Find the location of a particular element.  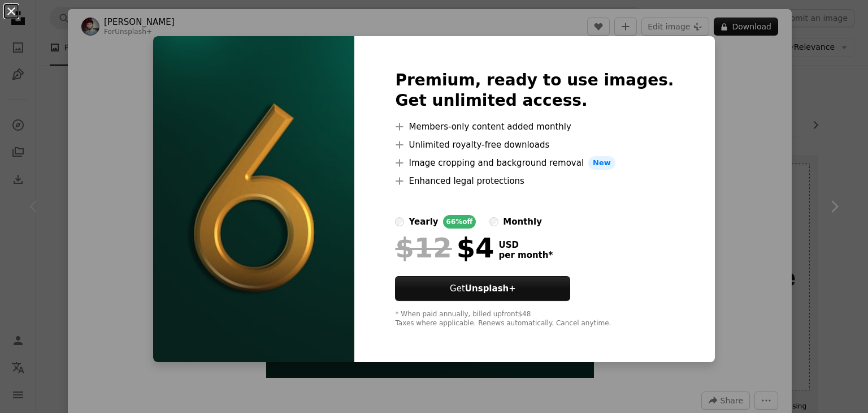

span: $12 is located at coordinates (424, 248).